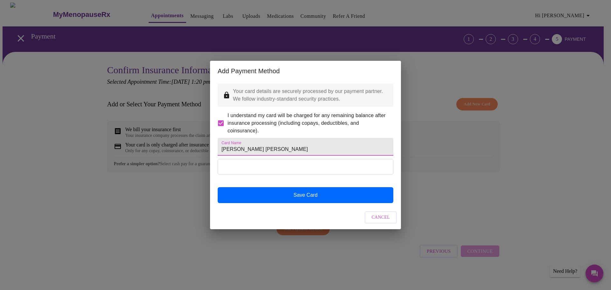  What do you see at coordinates (308, 123) in the screenshot?
I see `span: I understand my card will be charged for any remaining balance after insurance processing (includ...` at bounding box center [308, 123].